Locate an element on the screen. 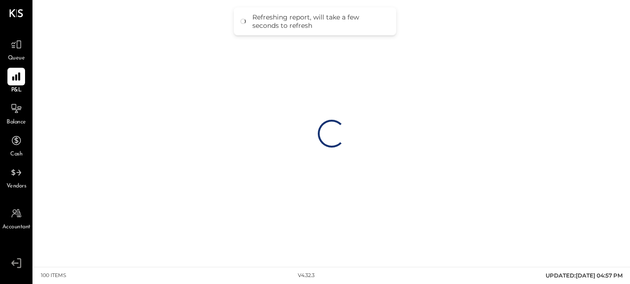 This screenshot has width=630, height=284. a: Balance is located at coordinates (16, 113).